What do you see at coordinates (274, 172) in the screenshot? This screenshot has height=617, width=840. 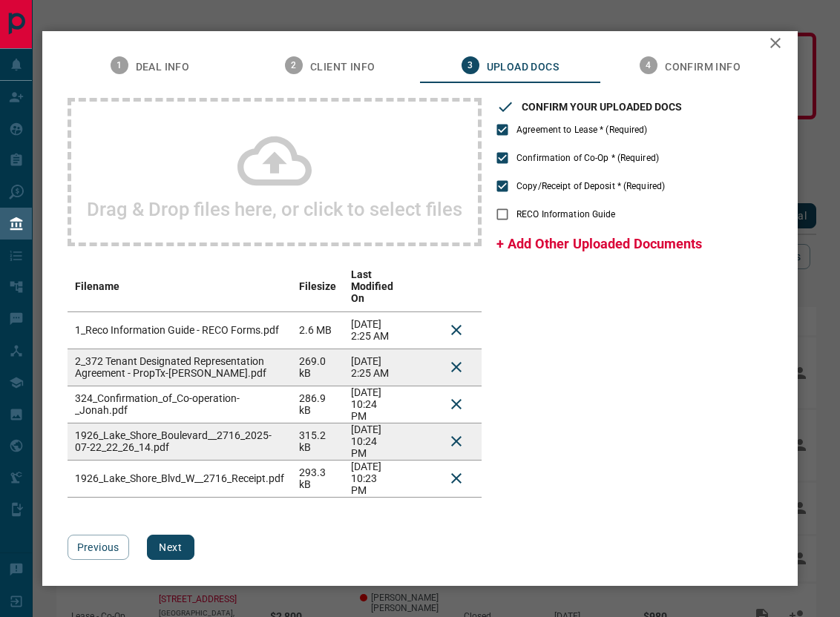 I see `div: Drag & Drop files here, or click to select files` at bounding box center [274, 172].